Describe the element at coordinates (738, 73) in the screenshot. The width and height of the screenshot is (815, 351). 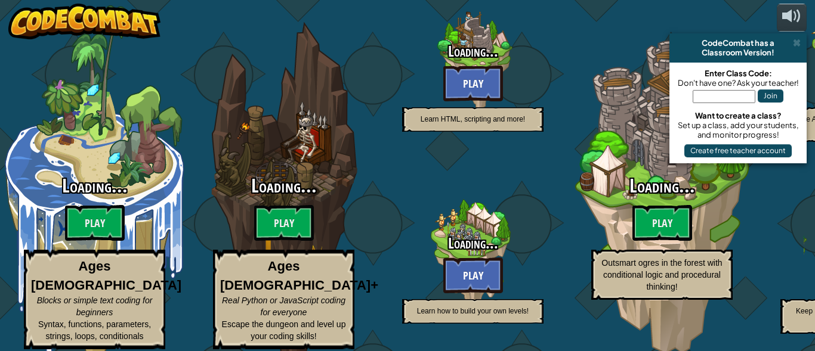
I see `div: Enter Class Code:` at that location.